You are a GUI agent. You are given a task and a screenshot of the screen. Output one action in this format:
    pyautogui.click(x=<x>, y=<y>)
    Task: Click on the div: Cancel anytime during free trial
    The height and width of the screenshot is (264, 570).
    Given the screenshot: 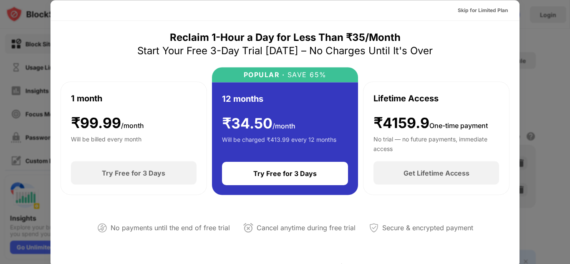 What is the action you would take?
    pyautogui.click(x=306, y=228)
    